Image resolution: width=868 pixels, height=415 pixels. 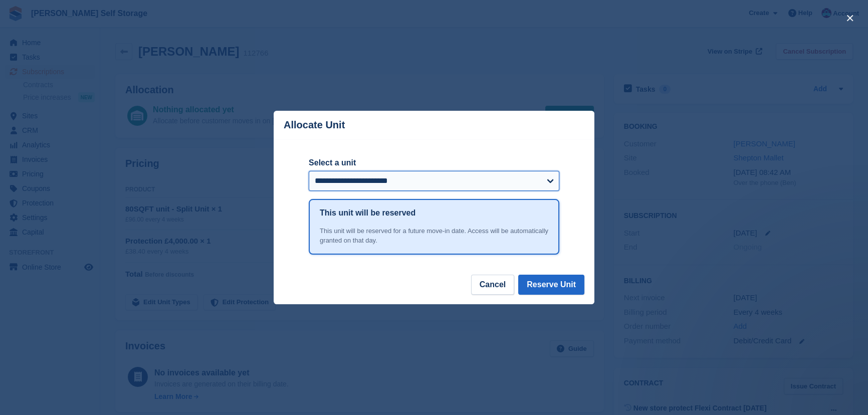 I want to click on button: close, so click(x=850, y=18).